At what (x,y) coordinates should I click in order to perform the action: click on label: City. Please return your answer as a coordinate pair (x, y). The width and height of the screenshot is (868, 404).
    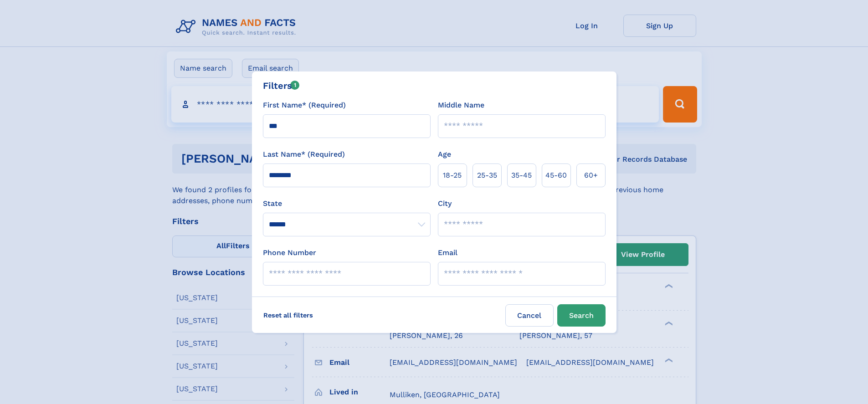
    Looking at the image, I should click on (445, 204).